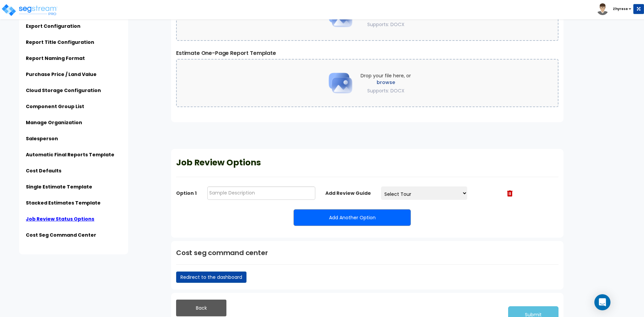  Describe the element at coordinates (340, 83) in the screenshot. I see `img: Upload Icon` at that location.